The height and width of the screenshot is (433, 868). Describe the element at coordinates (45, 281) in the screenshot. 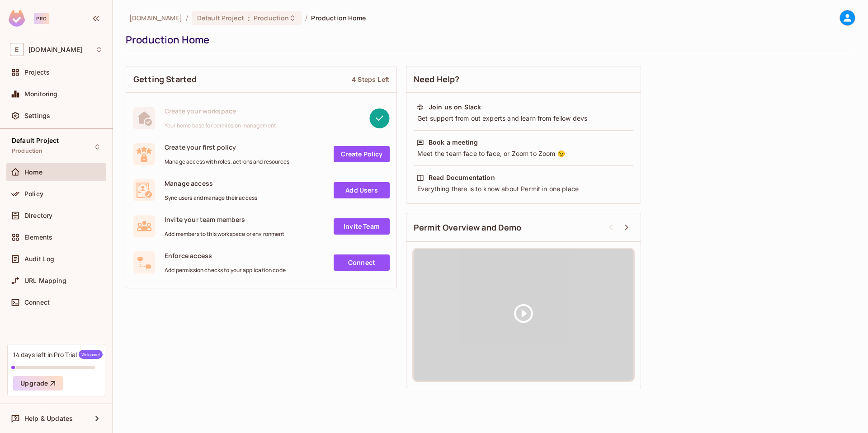

I see `span: URL Mapping` at that location.